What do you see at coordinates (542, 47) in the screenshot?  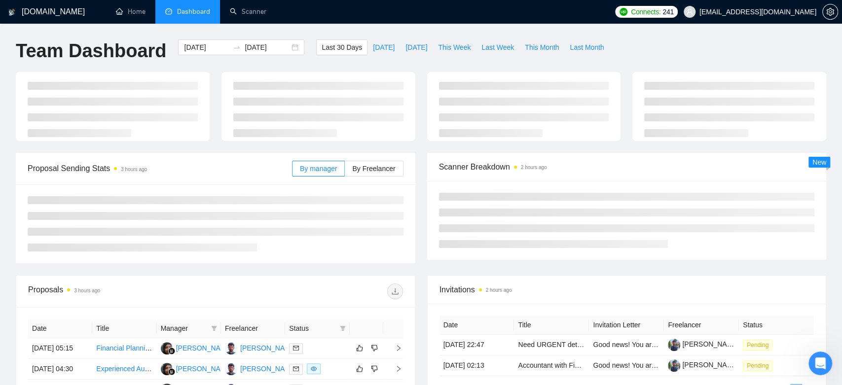 I see `span: This Month` at bounding box center [542, 47].